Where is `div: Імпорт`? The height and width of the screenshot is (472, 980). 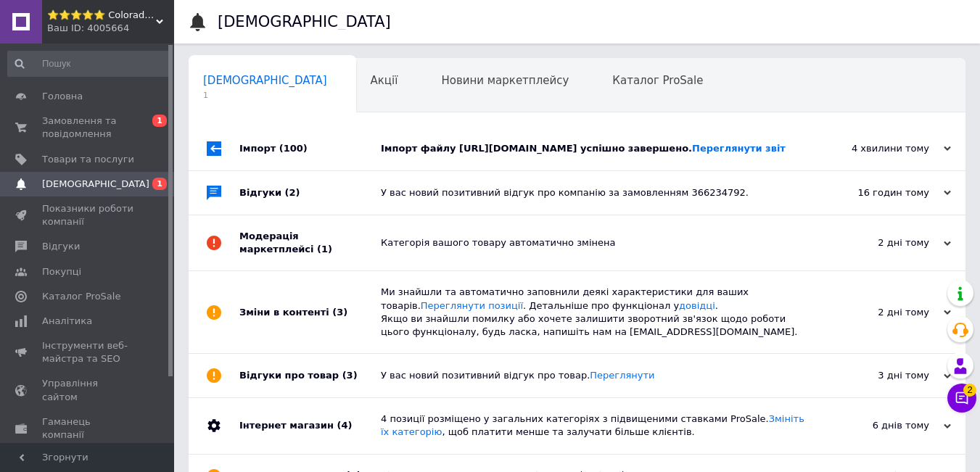
div: Імпорт is located at coordinates (309, 148).